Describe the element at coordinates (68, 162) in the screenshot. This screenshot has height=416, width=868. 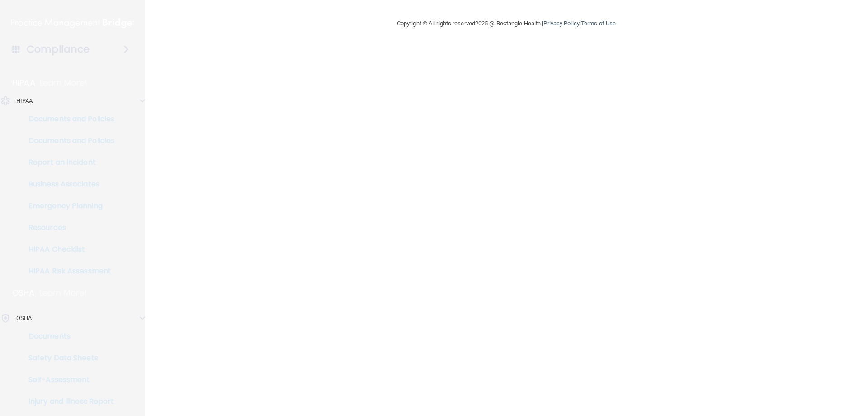
I see `p: Report an Incident` at that location.